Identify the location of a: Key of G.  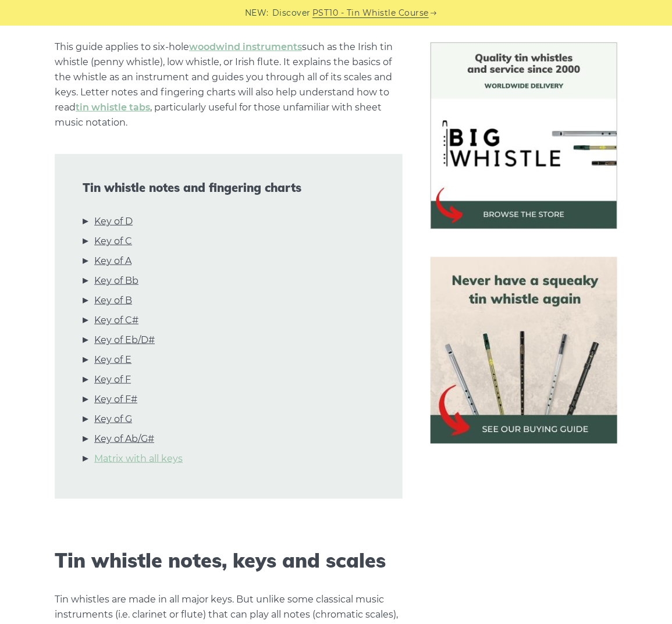
(113, 419).